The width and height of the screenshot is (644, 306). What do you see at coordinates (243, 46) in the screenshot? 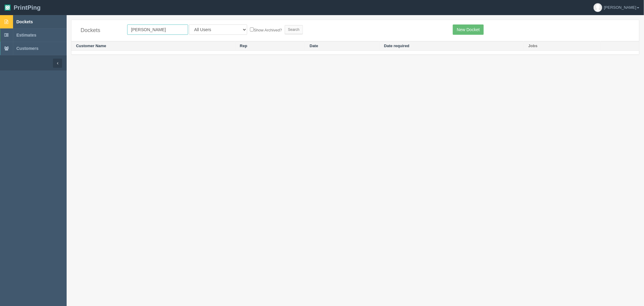
I see `a: Rep` at bounding box center [243, 46].